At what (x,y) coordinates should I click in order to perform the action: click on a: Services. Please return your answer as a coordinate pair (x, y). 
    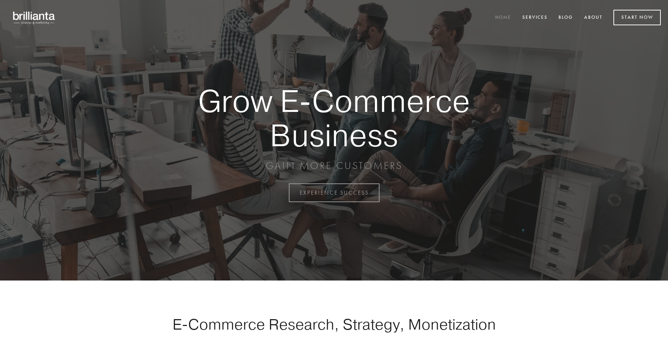
    Looking at the image, I should click on (535, 18).